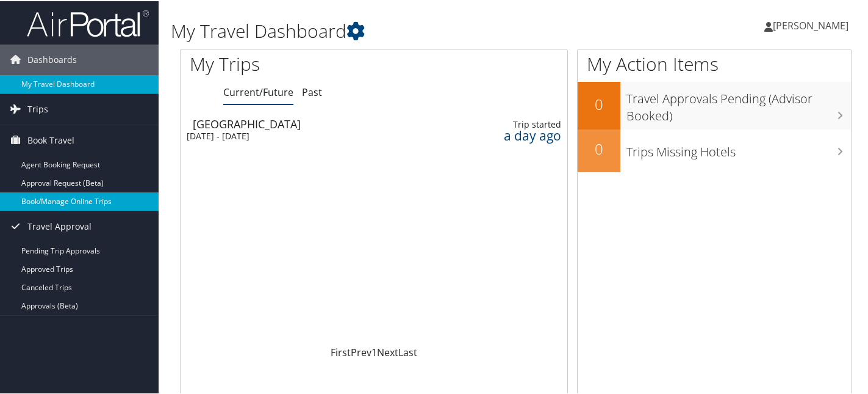  I want to click on span: Trips, so click(38, 108).